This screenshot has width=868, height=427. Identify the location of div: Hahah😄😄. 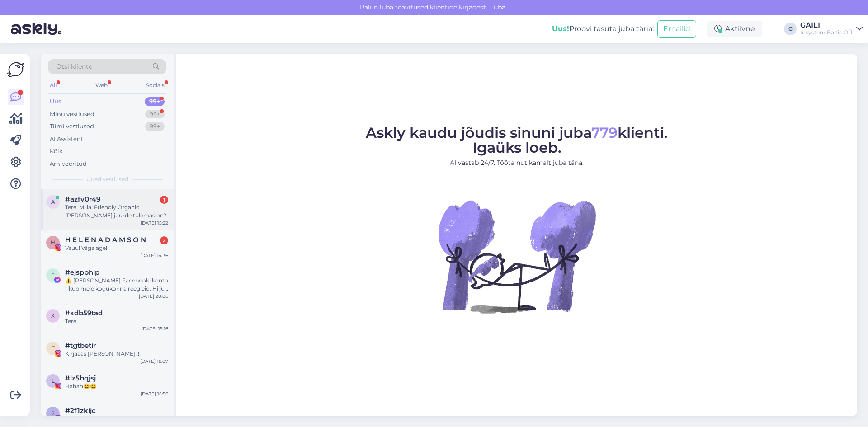
(117, 386).